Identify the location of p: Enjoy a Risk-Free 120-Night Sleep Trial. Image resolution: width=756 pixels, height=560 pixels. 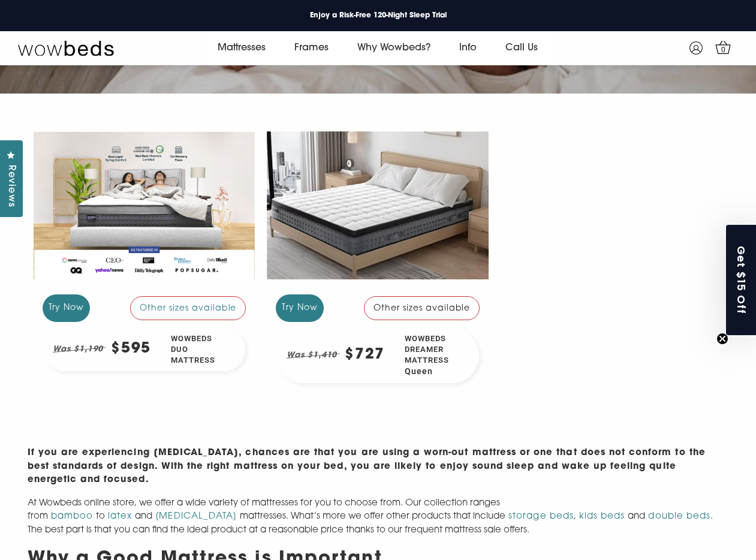
(378, 16).